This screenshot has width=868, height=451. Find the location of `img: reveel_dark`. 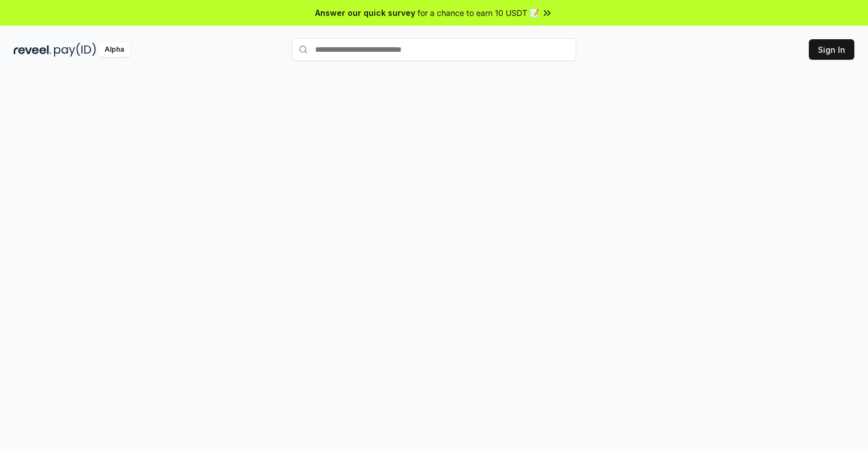

img: reveel_dark is located at coordinates (33, 50).